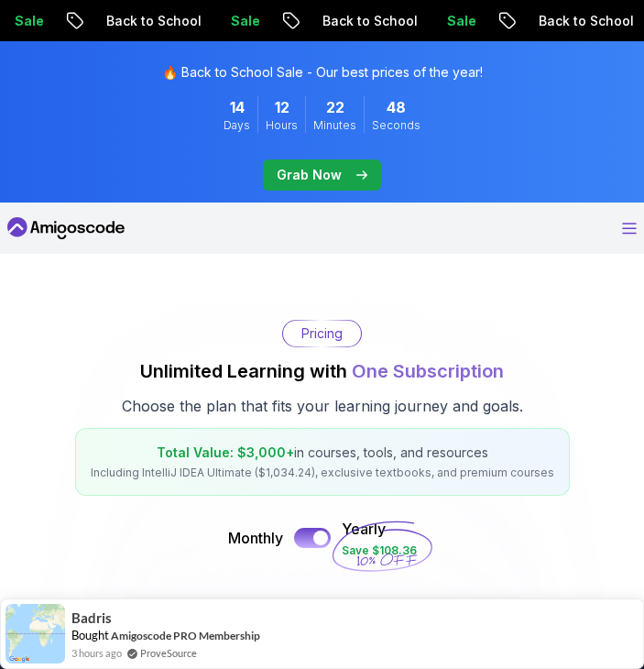  I want to click on span: Seconds, so click(396, 126).